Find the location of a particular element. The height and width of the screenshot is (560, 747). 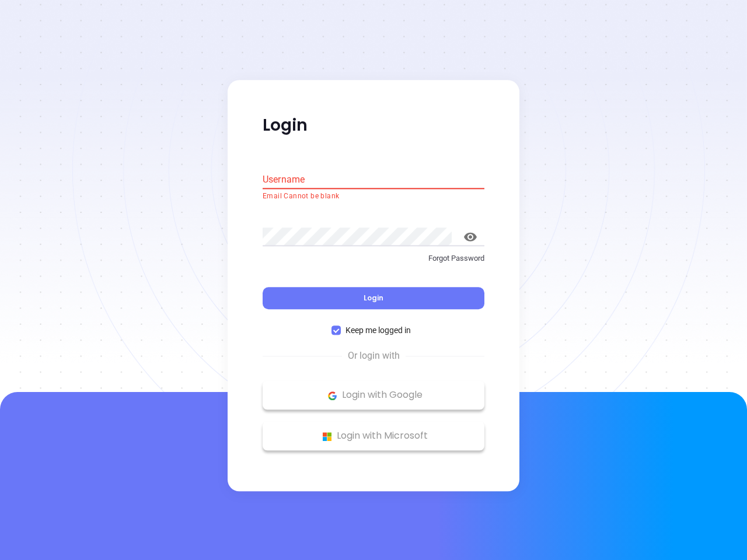

span: Or login with is located at coordinates (374, 357).